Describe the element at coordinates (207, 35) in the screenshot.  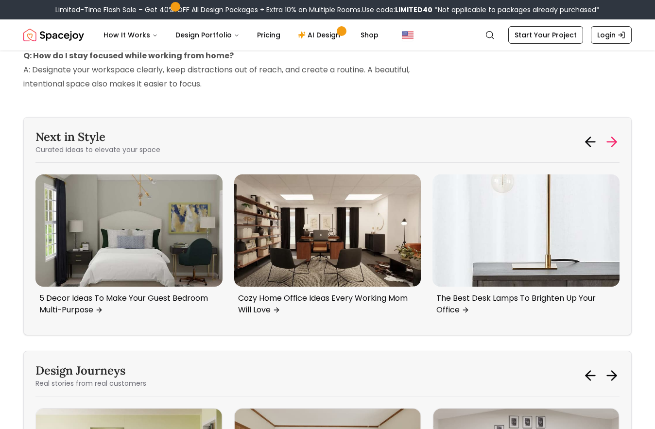
I see `button: Design Portfolio` at that location.